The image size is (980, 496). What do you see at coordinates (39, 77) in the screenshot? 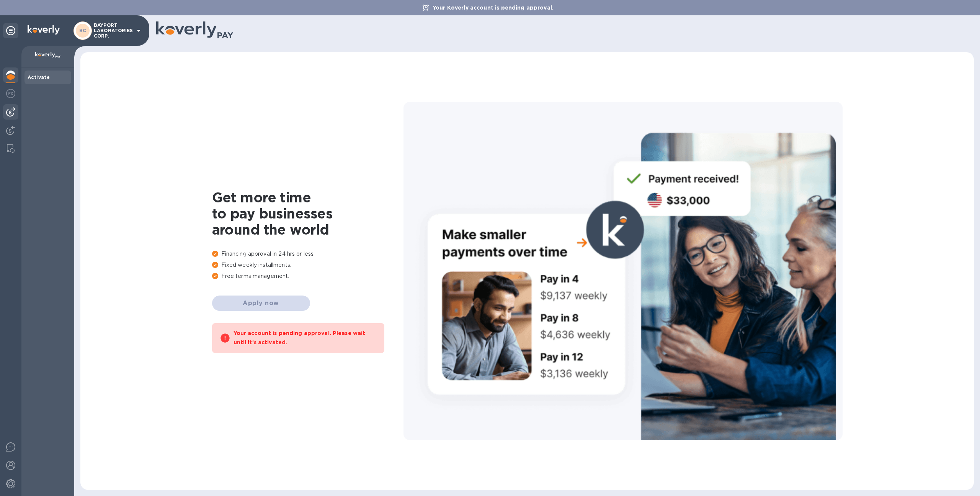
I see `b: Activate` at bounding box center [39, 77].